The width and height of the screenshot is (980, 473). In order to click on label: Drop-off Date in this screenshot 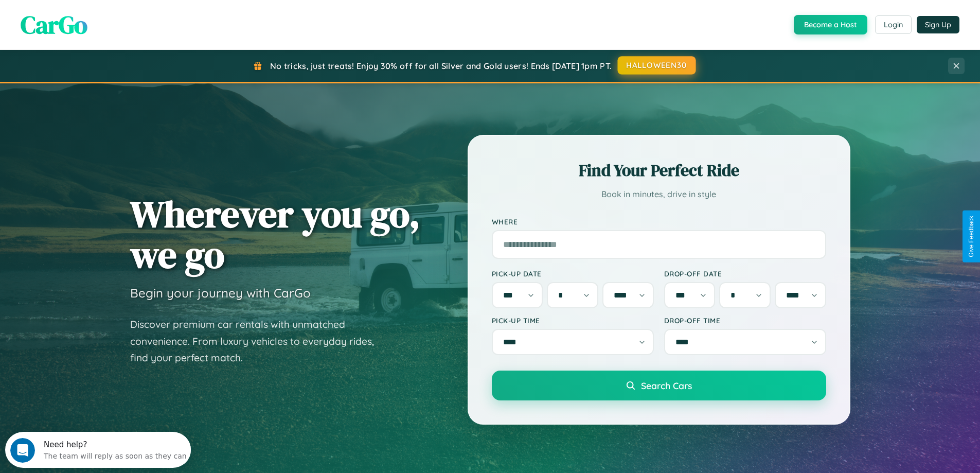, I will do `click(745, 273)`.